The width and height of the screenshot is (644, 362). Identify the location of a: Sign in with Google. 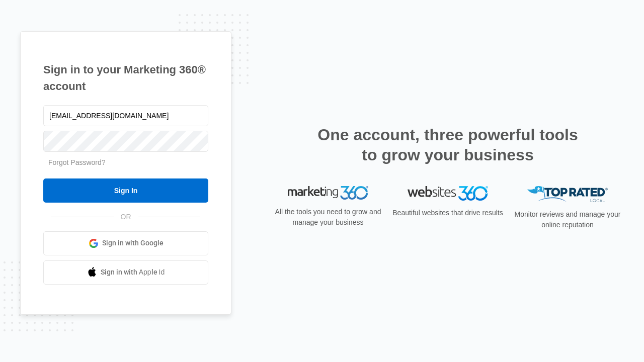
(126, 244).